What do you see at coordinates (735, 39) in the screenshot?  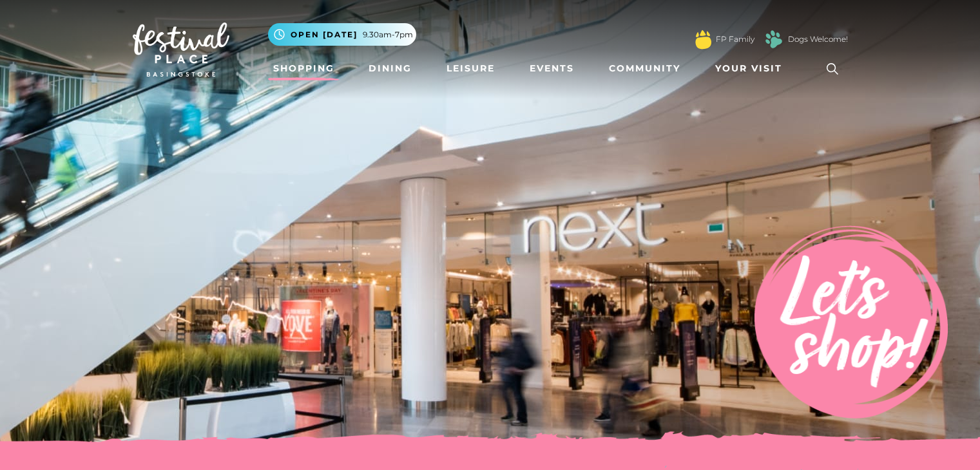 I see `a: FP Family` at bounding box center [735, 39].